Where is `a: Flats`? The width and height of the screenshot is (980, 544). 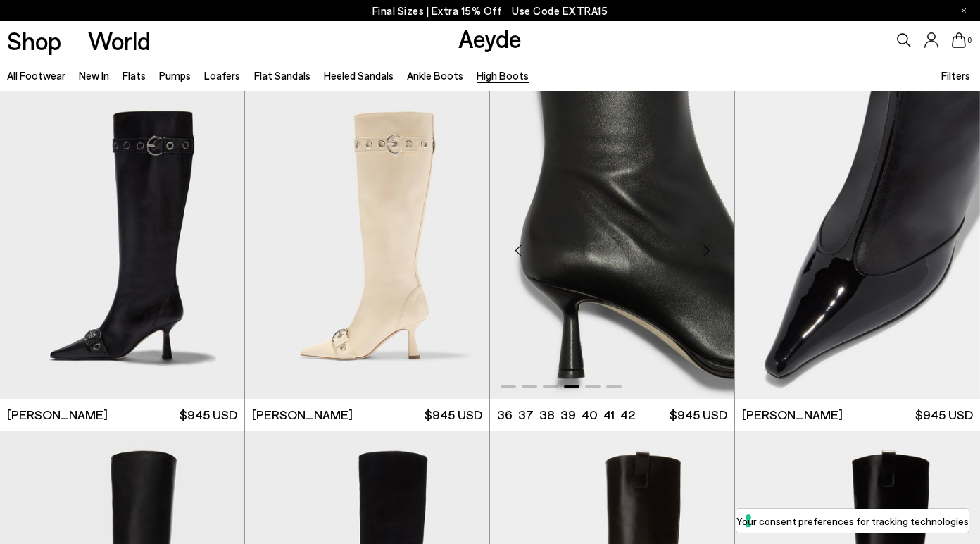
a: Flats is located at coordinates (134, 75).